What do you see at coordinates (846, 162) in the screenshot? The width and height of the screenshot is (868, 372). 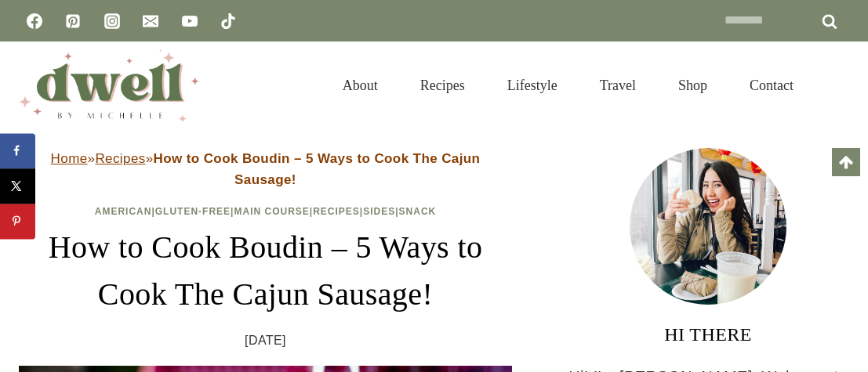 I see `a: Scroll to top` at bounding box center [846, 162].